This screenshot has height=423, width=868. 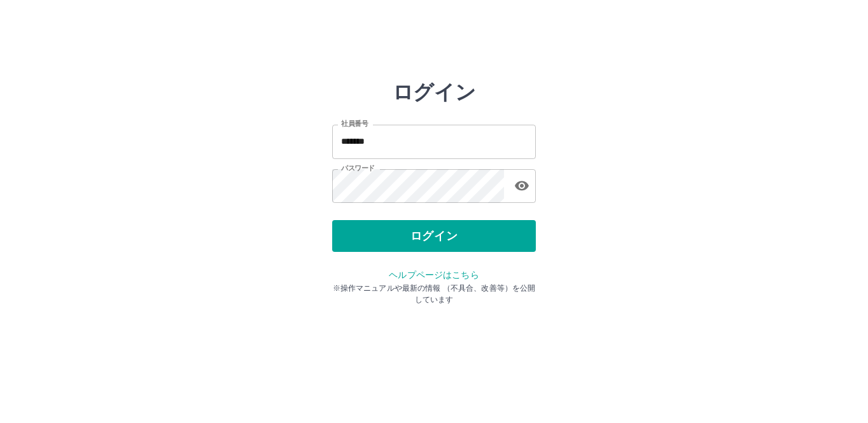 I want to click on label: 社員番号, so click(x=355, y=123).